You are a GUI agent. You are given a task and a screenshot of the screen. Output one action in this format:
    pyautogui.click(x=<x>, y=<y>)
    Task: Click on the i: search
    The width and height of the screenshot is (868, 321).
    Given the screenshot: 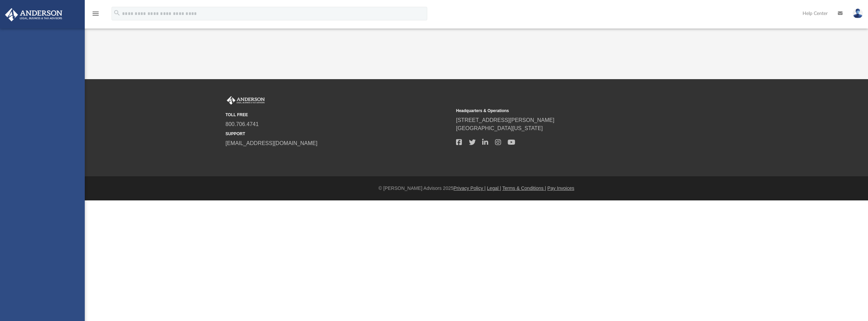 What is the action you would take?
    pyautogui.click(x=117, y=13)
    